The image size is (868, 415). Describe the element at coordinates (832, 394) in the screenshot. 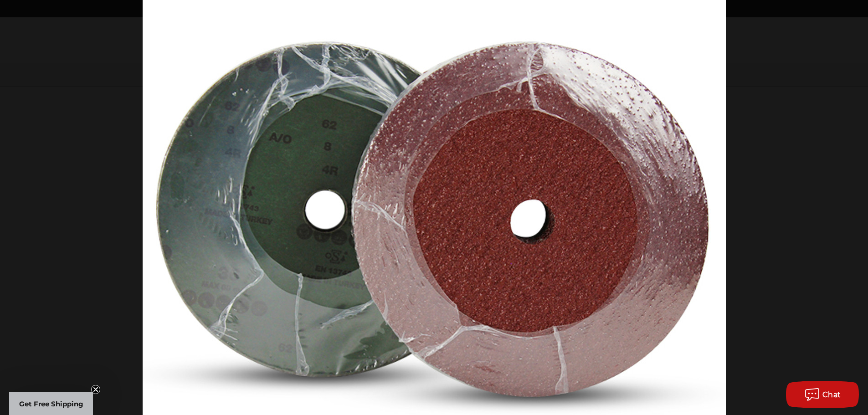

I see `span: Chat` at that location.